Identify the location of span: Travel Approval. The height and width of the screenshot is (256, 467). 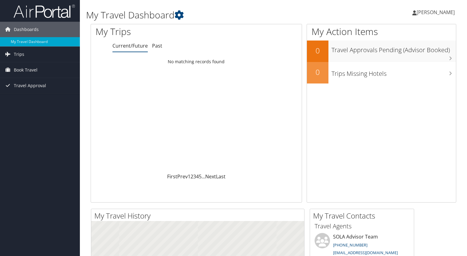
(30, 86).